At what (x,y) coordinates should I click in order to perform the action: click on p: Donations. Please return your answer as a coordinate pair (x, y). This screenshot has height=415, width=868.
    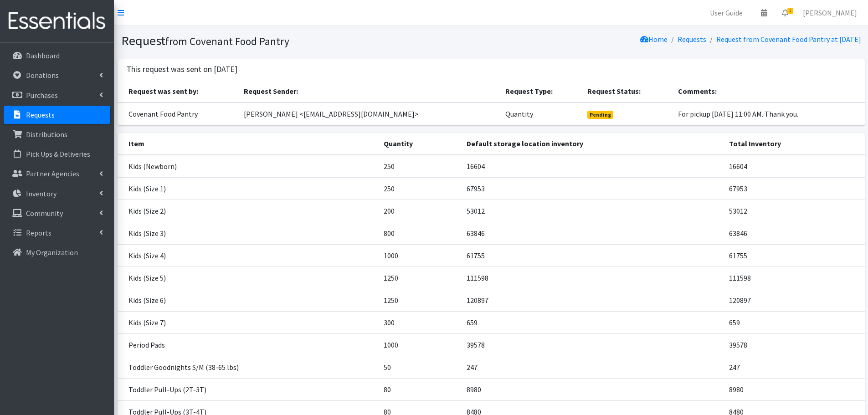
    Looking at the image, I should click on (42, 75).